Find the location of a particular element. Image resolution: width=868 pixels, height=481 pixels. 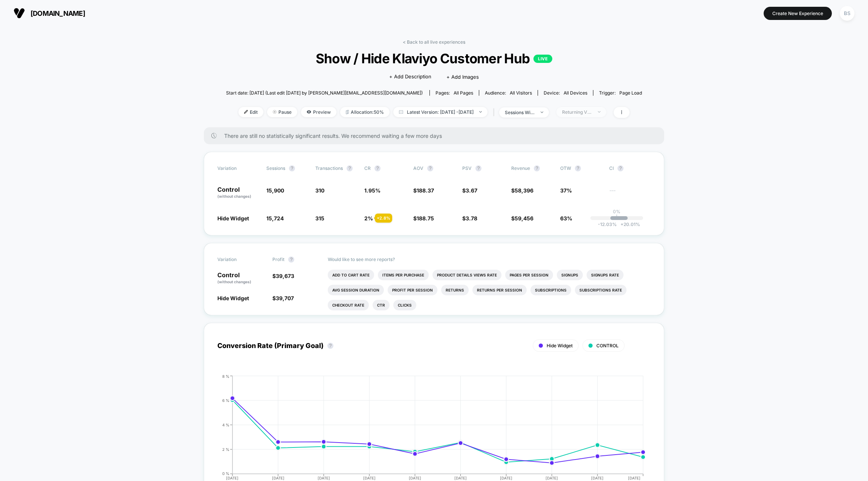

span: 188.75 is located at coordinates (425, 218).